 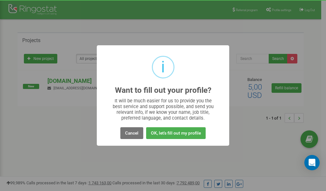 What do you see at coordinates (312, 162) in the screenshot?
I see `div: Open Intercom Messenger` at bounding box center [312, 162].